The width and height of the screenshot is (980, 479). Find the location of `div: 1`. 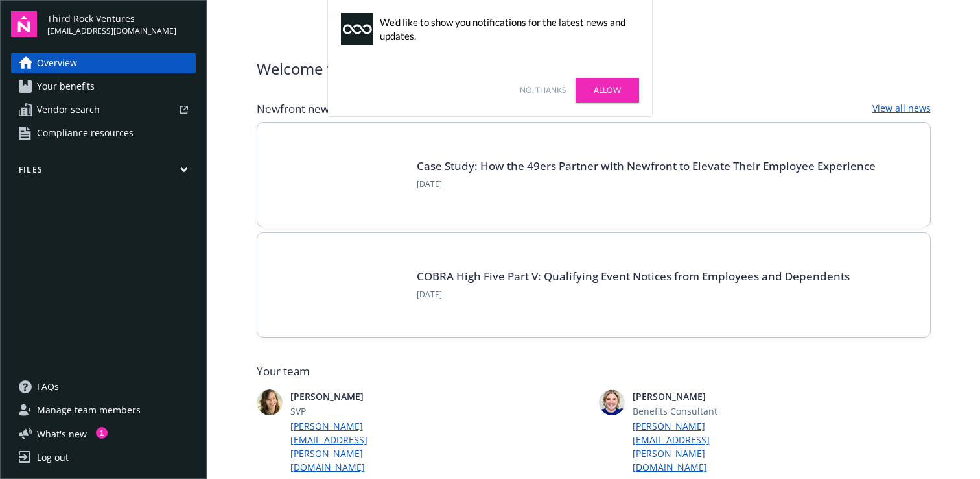

div: 1 is located at coordinates (101, 432).